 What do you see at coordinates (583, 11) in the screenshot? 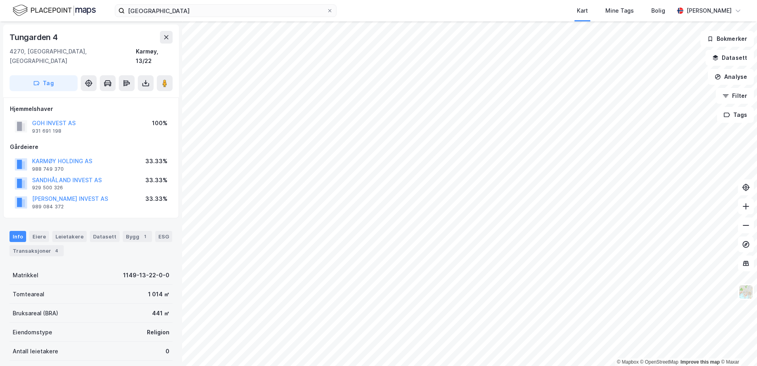
I see `div: Kart` at bounding box center [583, 11].